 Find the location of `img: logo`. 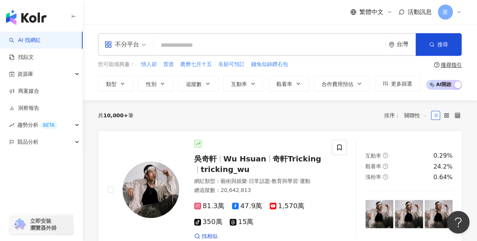

img: logo is located at coordinates (26, 17).